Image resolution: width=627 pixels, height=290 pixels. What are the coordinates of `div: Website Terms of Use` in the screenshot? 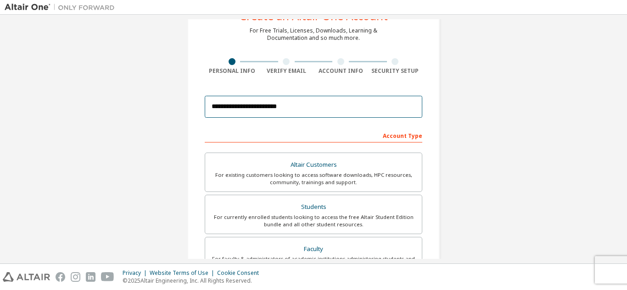 It's located at (183, 273).